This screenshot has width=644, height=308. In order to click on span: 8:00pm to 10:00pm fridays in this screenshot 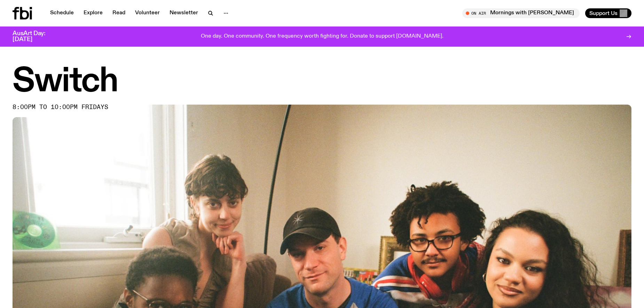, I will do `click(61, 107)`.